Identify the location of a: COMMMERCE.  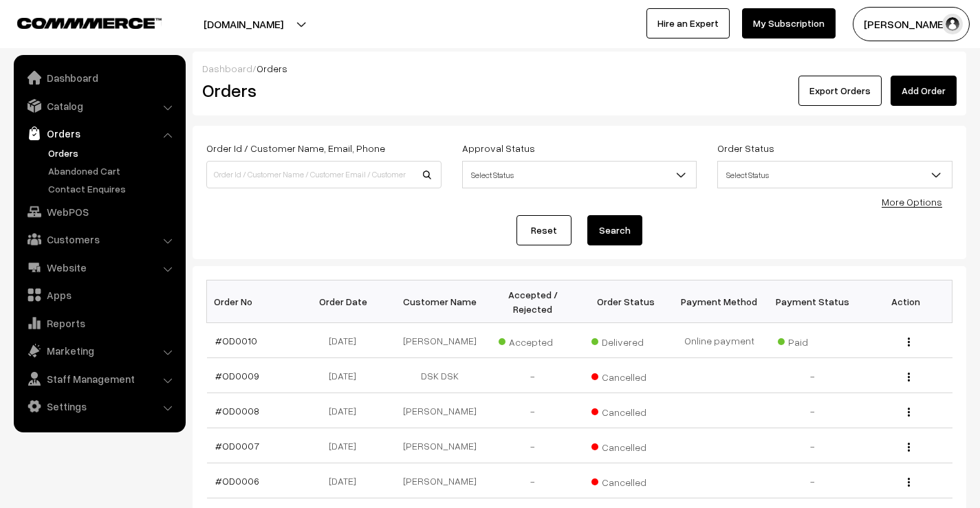
(77, 22).